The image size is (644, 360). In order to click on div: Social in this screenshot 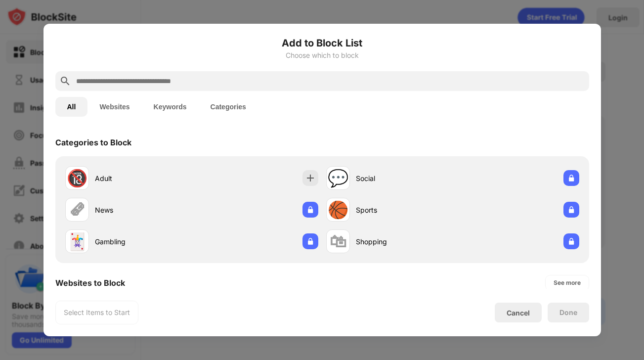, I will do `click(404, 178)`.